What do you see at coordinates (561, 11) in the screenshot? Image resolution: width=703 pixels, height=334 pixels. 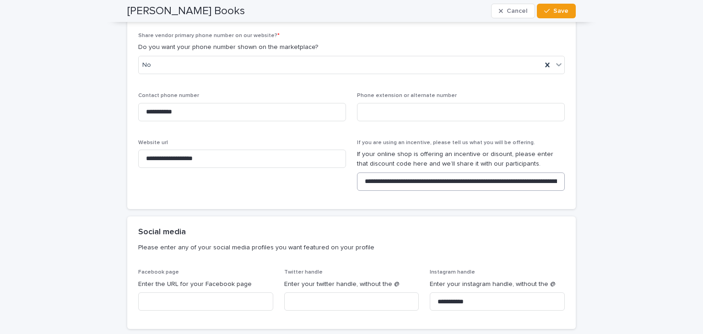 I see `span: Save` at bounding box center [561, 11].